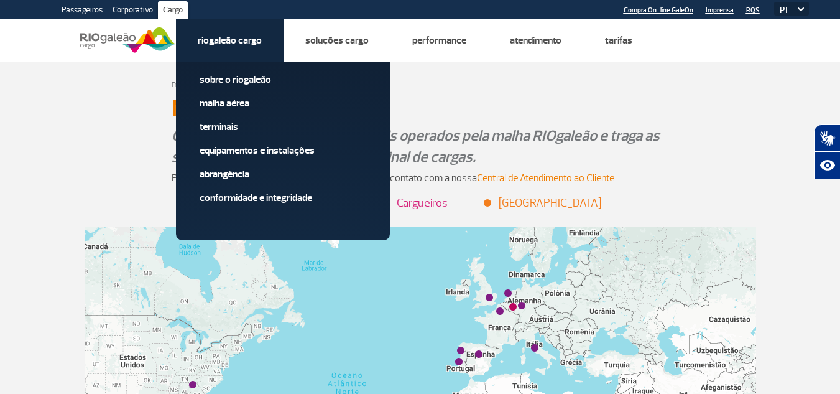 The image size is (840, 394). Describe the element at coordinates (500, 311) in the screenshot. I see `div: Paris (CDG)` at that location.